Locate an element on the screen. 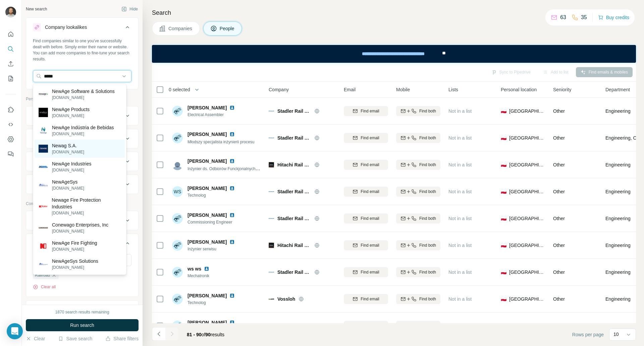 Image resolution: width=644 pixels, height=346 pixels. p: NewAgeSys is located at coordinates (68, 182).